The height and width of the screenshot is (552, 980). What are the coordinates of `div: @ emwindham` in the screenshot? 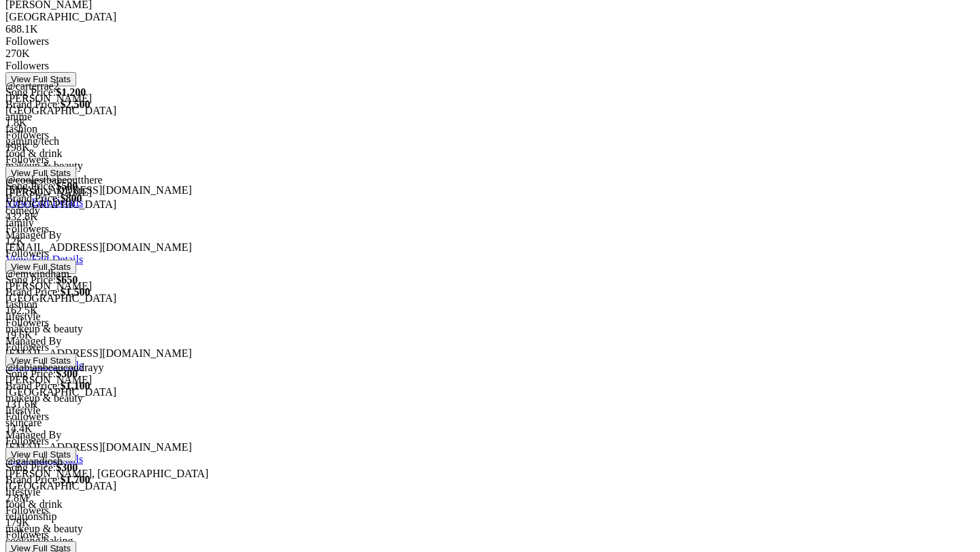 It's located at (490, 274).